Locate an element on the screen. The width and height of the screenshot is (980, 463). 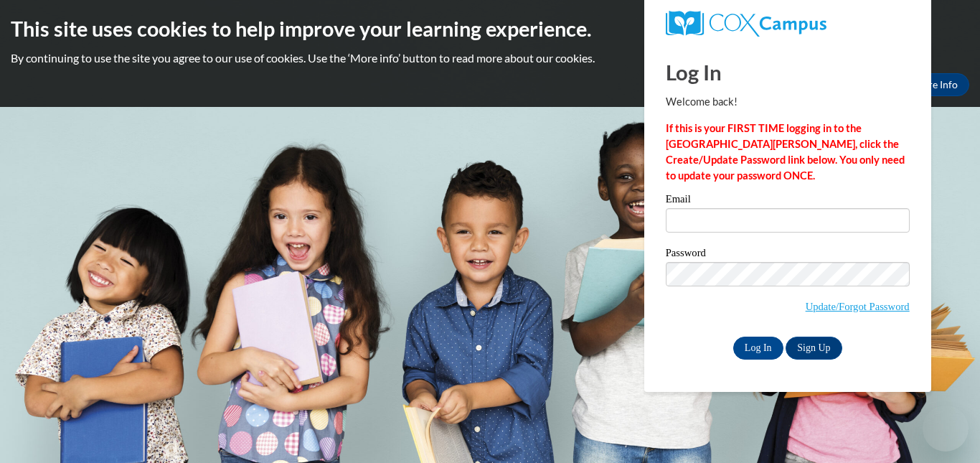
a: More Info is located at coordinates (936, 85).